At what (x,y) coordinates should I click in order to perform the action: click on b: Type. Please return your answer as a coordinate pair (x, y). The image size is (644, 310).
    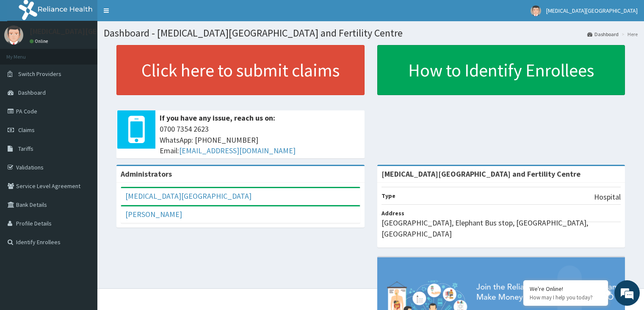
    Looking at the image, I should click on (389, 196).